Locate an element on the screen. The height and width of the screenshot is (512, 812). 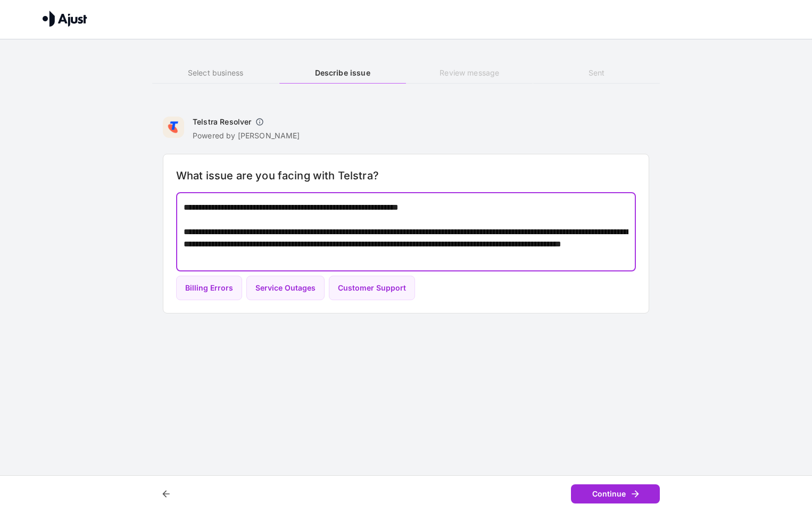
button: Customer Support is located at coordinates (372, 288).